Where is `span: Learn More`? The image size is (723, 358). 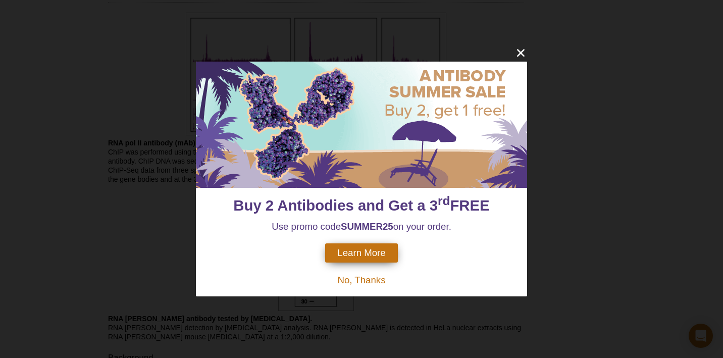
span: Learn More is located at coordinates (361, 253).